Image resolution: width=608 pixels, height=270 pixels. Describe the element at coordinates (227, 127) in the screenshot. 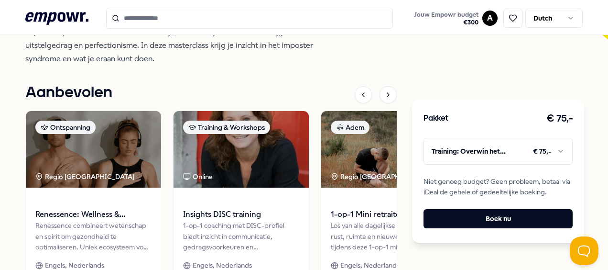

I see `div: Training & Workshops` at that location.